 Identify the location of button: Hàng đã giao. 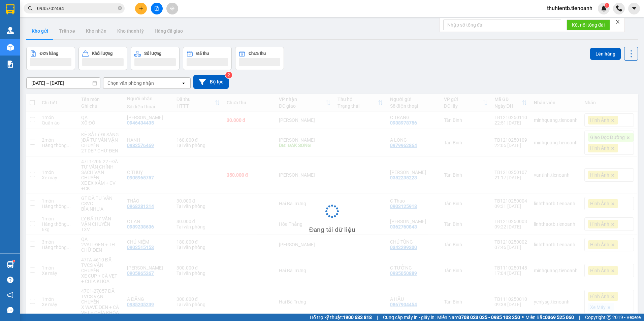
(169, 31).